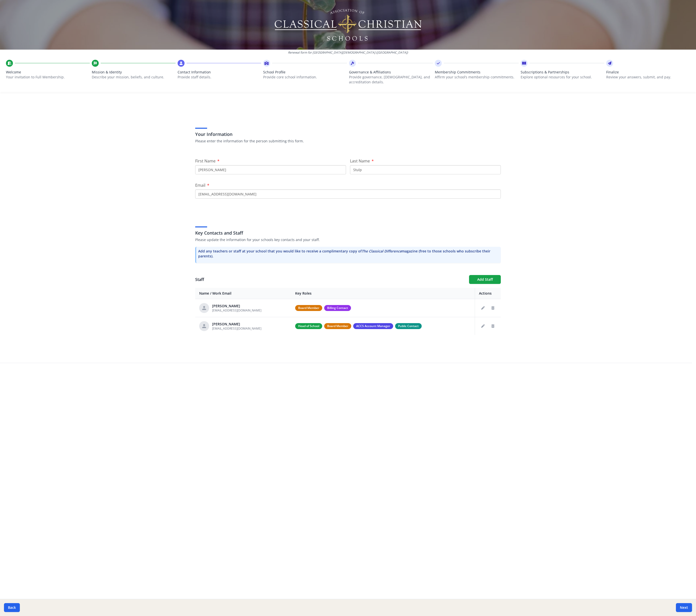  What do you see at coordinates (200, 185) in the screenshot?
I see `span: Email` at bounding box center [200, 185].